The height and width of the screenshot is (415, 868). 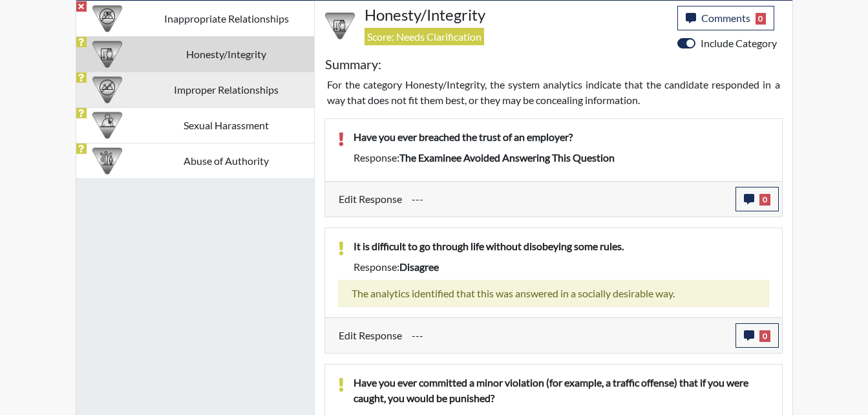 What do you see at coordinates (561, 137) in the screenshot?
I see `p: Have you ever breached the trust of an employer?` at bounding box center [561, 137].